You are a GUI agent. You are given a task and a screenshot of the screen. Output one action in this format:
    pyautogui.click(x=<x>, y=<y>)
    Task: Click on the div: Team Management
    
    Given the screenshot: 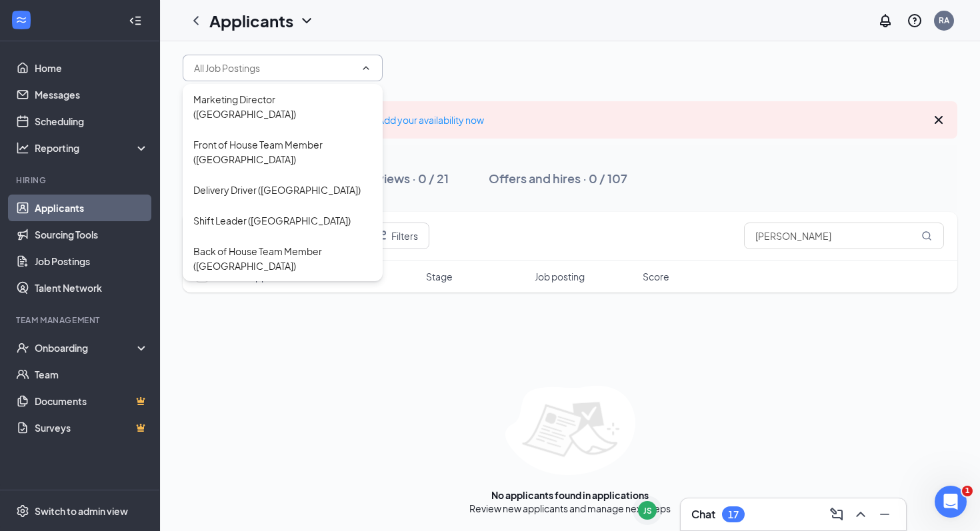 What is the action you would take?
    pyautogui.click(x=80, y=320)
    